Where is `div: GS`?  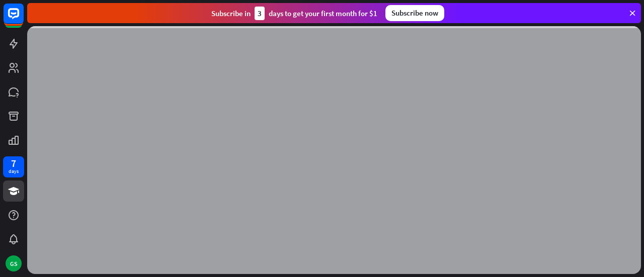 div: GS is located at coordinates (14, 263).